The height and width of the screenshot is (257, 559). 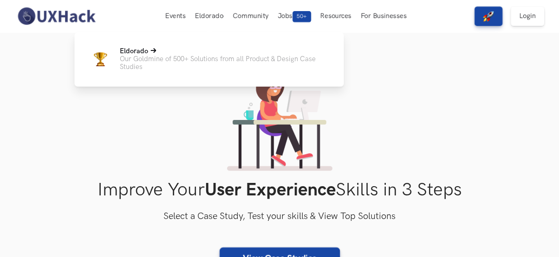 I want to click on img: lady working on laptop, so click(x=279, y=121).